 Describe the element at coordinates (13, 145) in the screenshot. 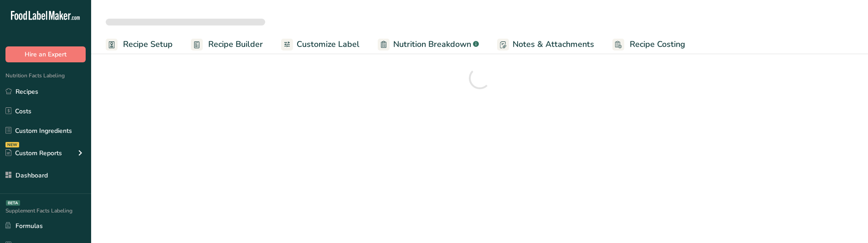

I see `div: NEW` at that location.